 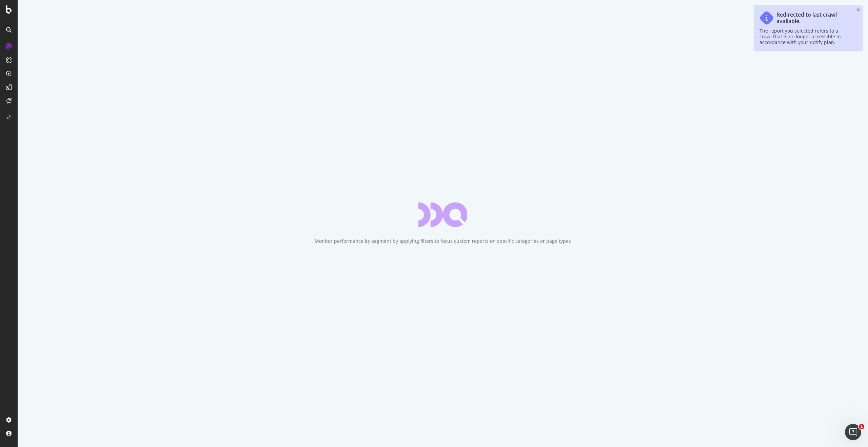 I want to click on div: animation, so click(x=443, y=215).